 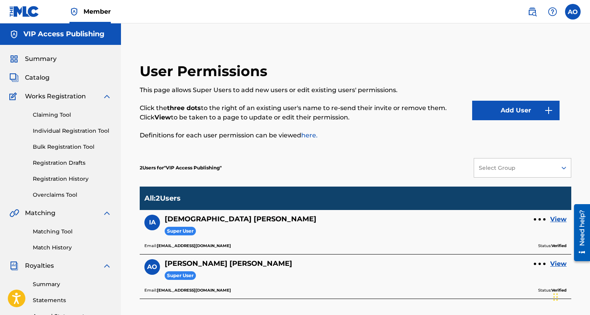 I want to click on p: Click the to the right of an existing user's name to re-send their invite or remove them. Click t..., so click(x=306, y=113).